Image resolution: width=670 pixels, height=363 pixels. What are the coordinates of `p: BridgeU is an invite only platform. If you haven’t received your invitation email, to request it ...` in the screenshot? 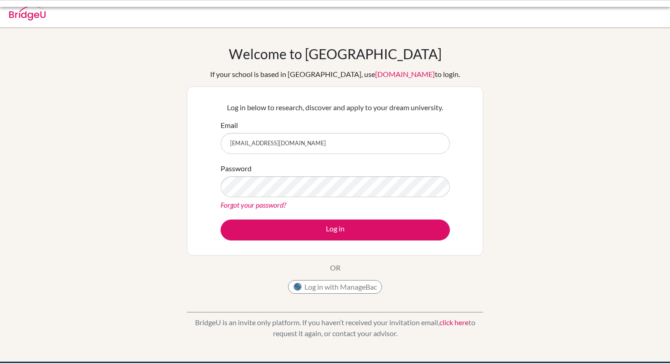 It's located at (335, 328).